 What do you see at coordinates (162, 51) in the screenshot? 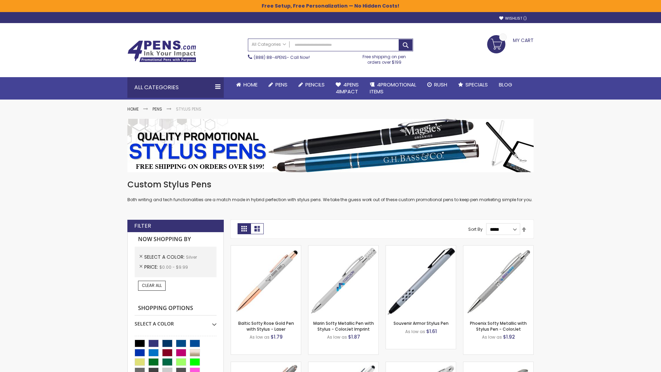
I see `img: 4Pens Custom Pens and Promotional Products` at bounding box center [162, 51].